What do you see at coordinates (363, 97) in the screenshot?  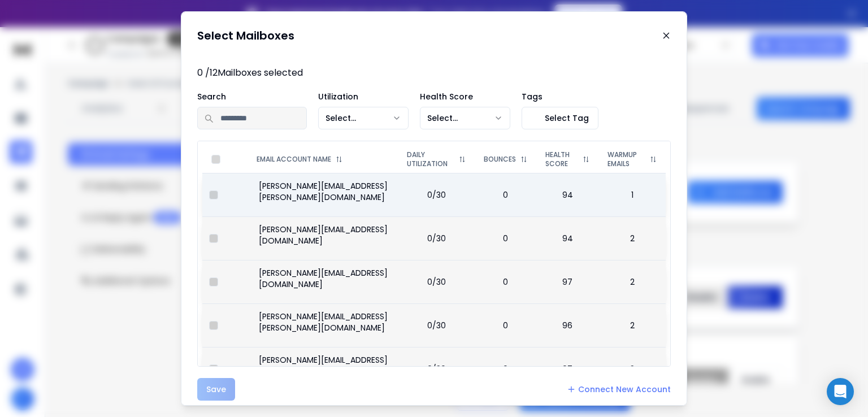 I see `p: Utilization` at bounding box center [363, 97].